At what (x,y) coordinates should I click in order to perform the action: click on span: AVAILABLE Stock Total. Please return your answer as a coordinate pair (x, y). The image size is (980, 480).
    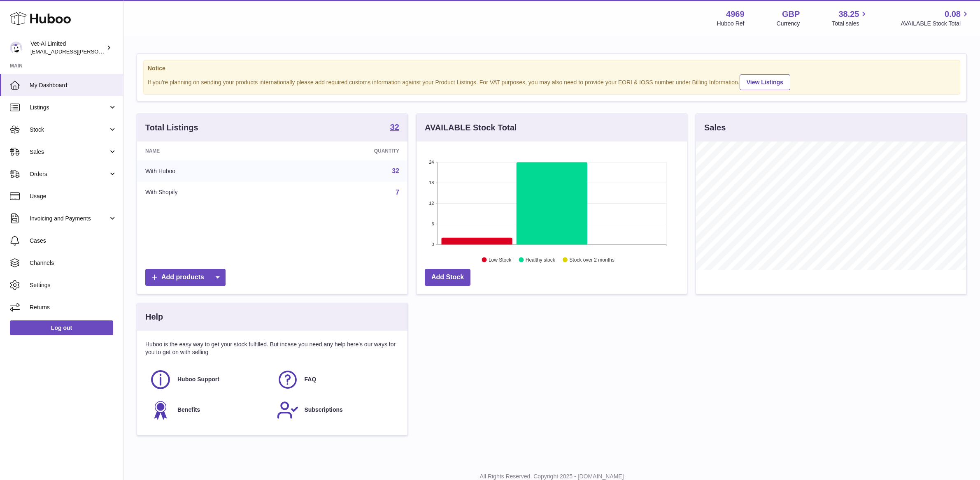
    Looking at the image, I should click on (935, 23).